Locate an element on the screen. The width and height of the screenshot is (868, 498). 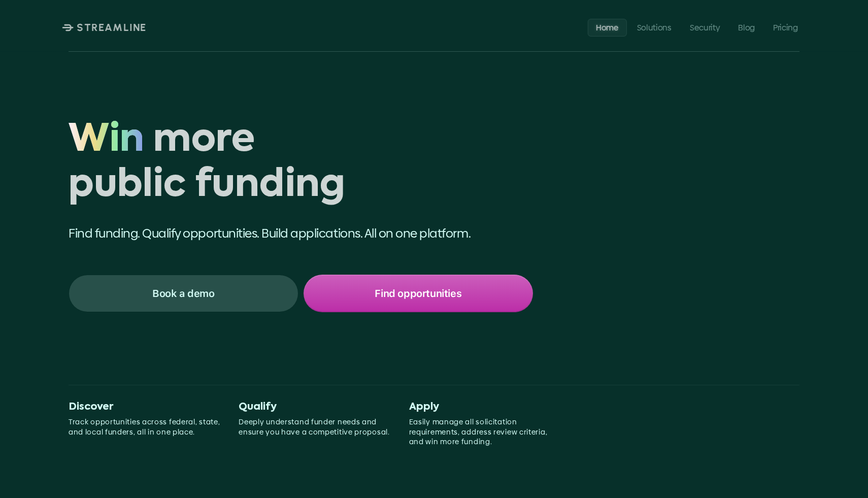
p: Qualify is located at coordinates (315, 407).